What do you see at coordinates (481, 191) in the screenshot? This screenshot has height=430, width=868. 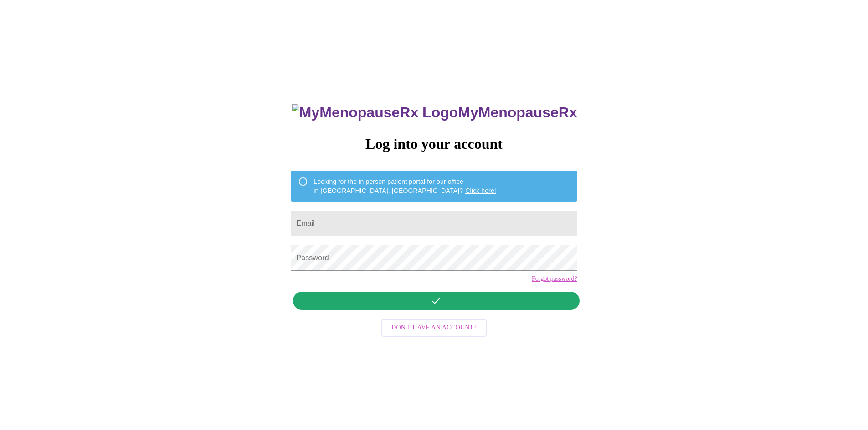 I see `a: Click here!` at bounding box center [481, 191].